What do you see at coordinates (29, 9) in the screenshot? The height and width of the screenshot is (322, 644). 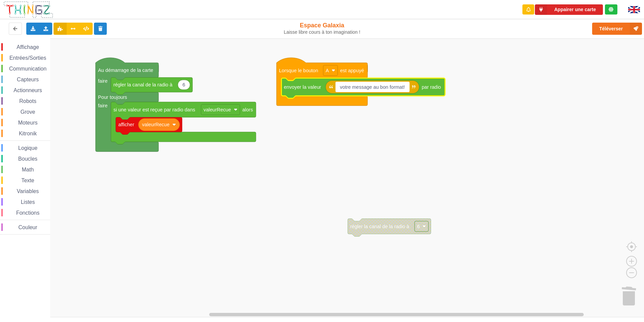 I see `img: thingz_logo.png` at bounding box center [29, 9].